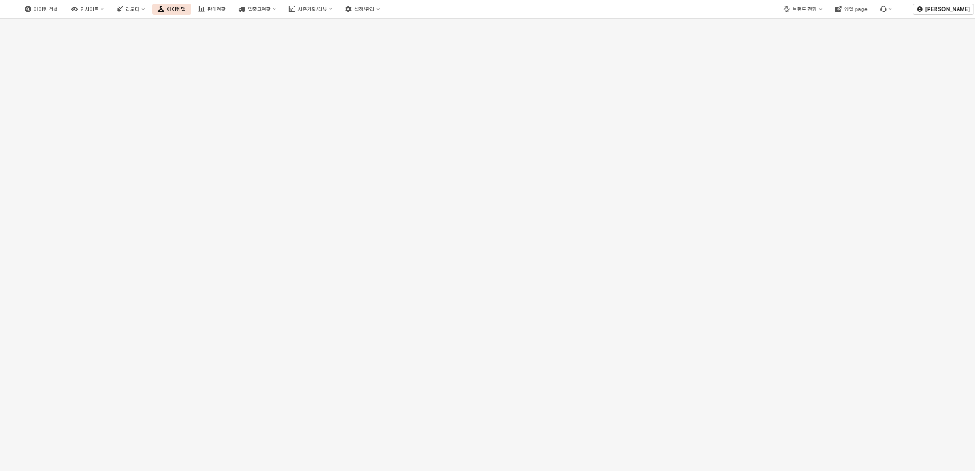 Image resolution: width=975 pixels, height=471 pixels. What do you see at coordinates (310, 9) in the screenshot?
I see `button: 시즌기획/리뷰` at bounding box center [310, 9].